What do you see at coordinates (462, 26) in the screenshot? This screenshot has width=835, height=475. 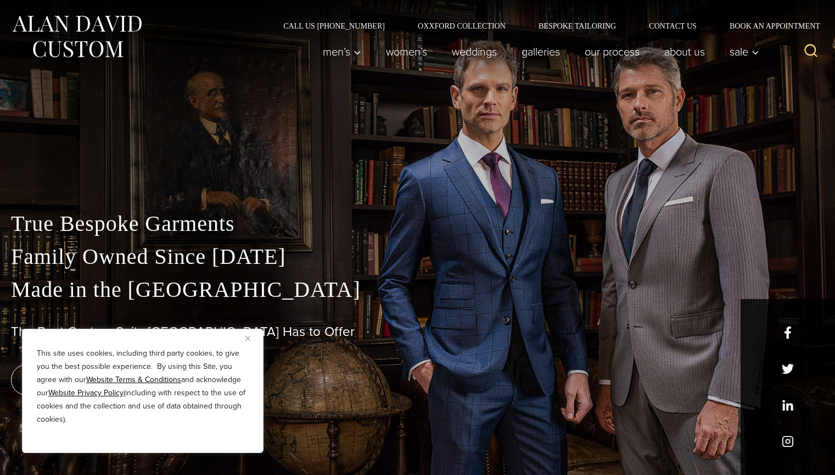 I see `a: Oxxford Collection` at bounding box center [462, 26].